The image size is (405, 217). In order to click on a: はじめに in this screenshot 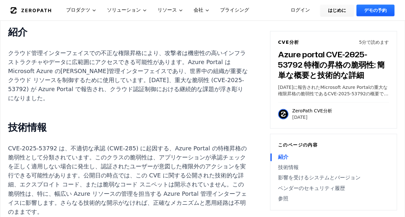, I will do `click(337, 10)`.